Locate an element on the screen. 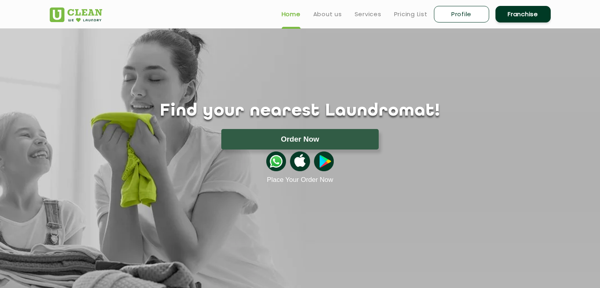 This screenshot has height=288, width=600. a: About us is located at coordinates (327, 14).